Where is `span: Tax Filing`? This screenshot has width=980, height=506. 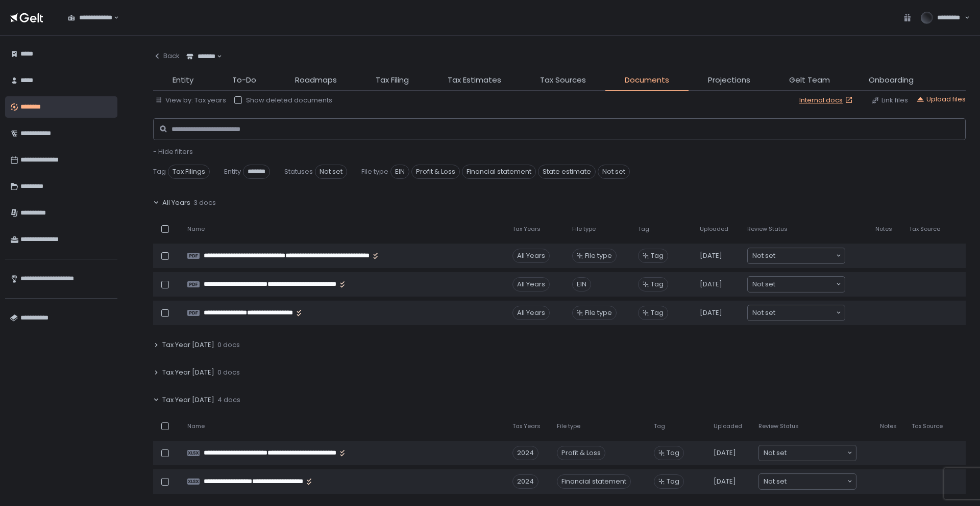 span: Tax Filing is located at coordinates (391, 80).